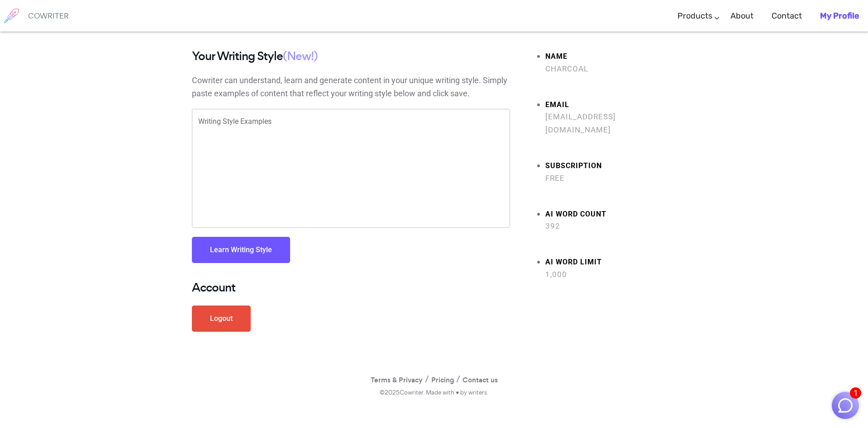  I want to click on h4: Account, so click(351, 288).